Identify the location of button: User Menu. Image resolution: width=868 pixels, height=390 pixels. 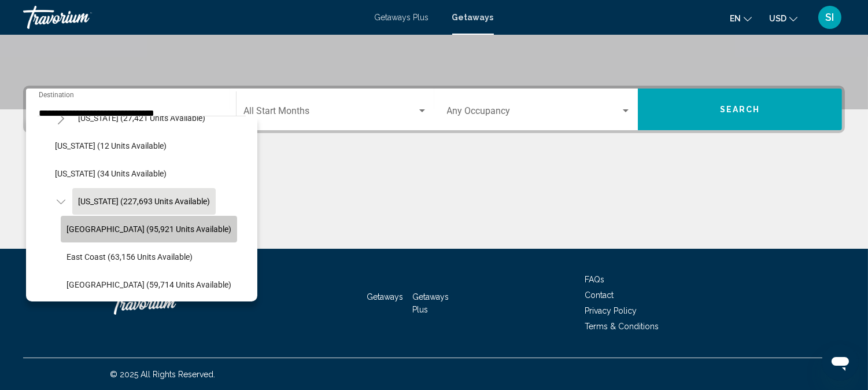
(830, 17).